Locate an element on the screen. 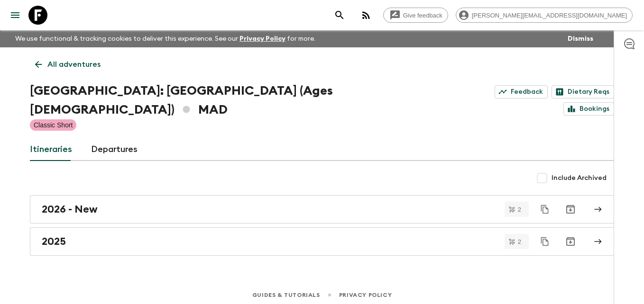  a: Feedback is located at coordinates (522, 92).